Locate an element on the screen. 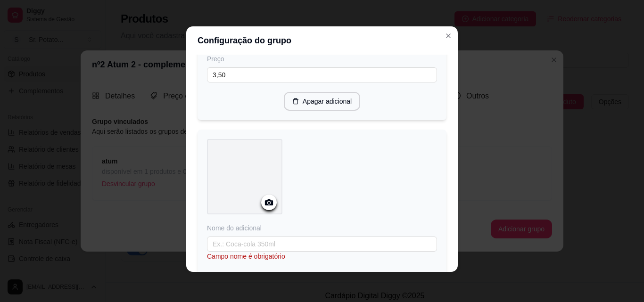  span: delete is located at coordinates (295, 101).